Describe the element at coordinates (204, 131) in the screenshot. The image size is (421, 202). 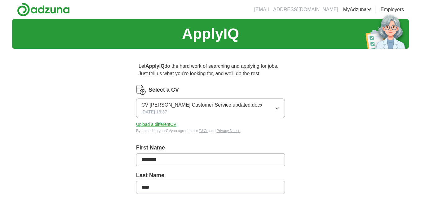
I see `a: T&Cs` at that location.